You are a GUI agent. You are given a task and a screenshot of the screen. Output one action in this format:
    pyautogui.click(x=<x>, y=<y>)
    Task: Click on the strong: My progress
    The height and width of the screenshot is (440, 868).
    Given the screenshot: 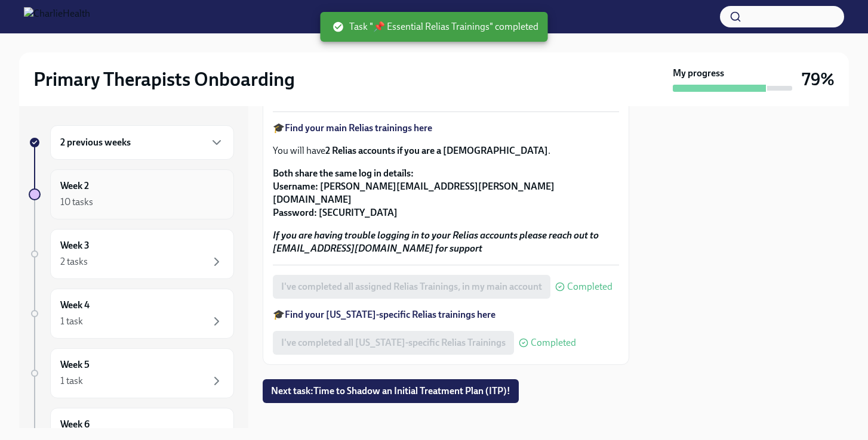 What is the action you would take?
    pyautogui.click(x=699, y=74)
    